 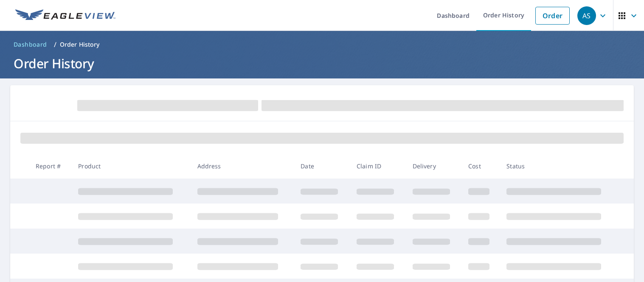 What do you see at coordinates (378, 165) in the screenshot?
I see `th: Claim ID` at bounding box center [378, 165].